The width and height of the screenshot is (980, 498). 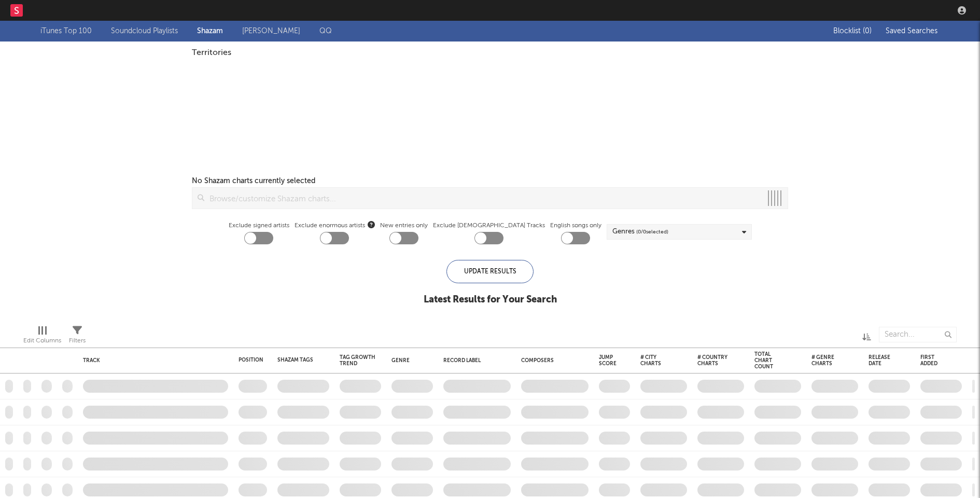 What do you see at coordinates (335, 225) in the screenshot?
I see `span: Exclude enormous artists` at bounding box center [335, 225].